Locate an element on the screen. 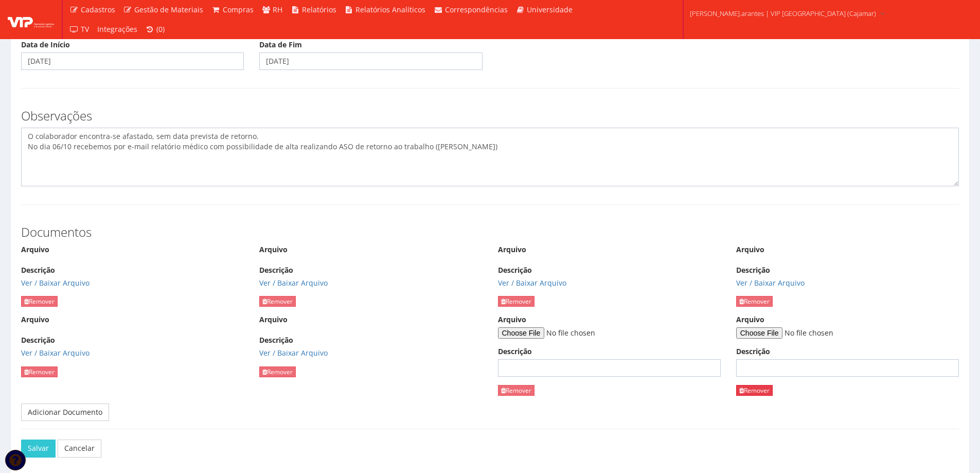 This screenshot has width=980, height=473. h3: Observações is located at coordinates (490, 116).